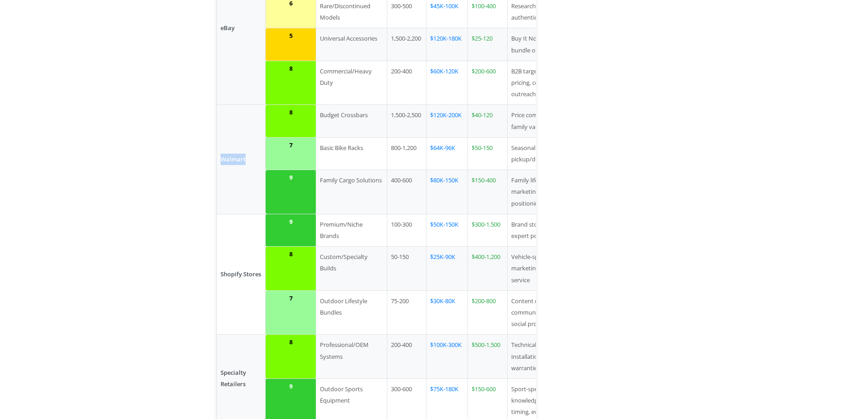 This screenshot has height=419, width=868. What do you see at coordinates (291, 44) in the screenshot?
I see `td: 5` at bounding box center [291, 44].